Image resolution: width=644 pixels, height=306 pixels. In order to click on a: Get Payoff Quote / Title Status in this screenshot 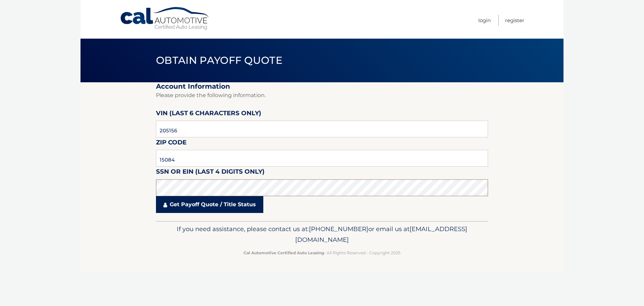, I will do `click(210, 205)`.